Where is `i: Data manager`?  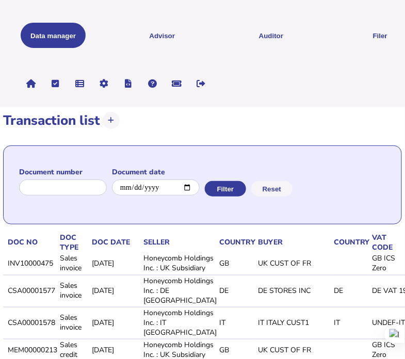 i: Data manager is located at coordinates (80, 84).